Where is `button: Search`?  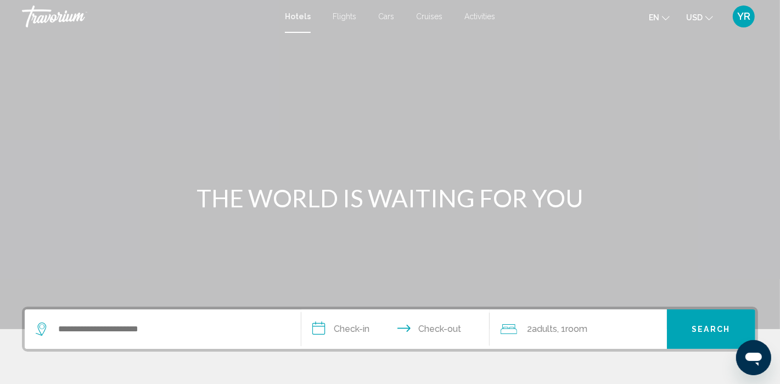 button: Search is located at coordinates (711, 329).